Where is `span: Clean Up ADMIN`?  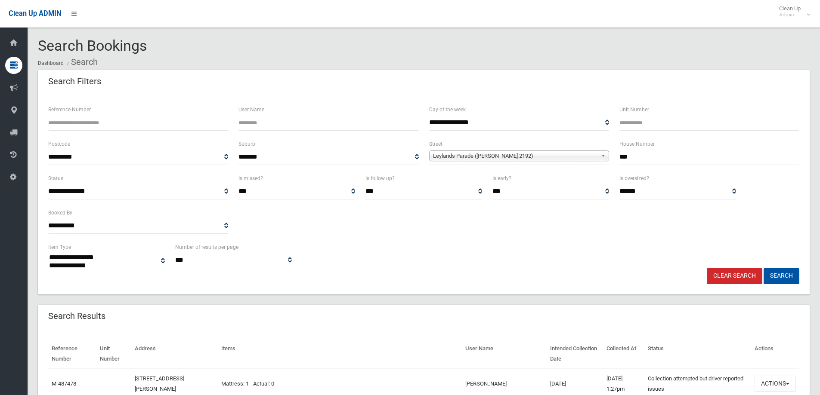 span: Clean Up ADMIN is located at coordinates (35, 13).